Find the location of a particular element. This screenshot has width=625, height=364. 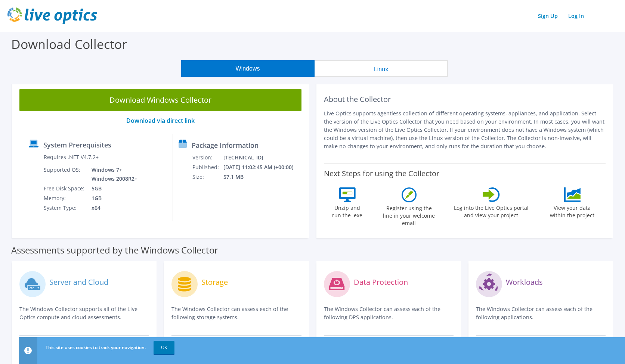

label: Workloads is located at coordinates (524, 283).